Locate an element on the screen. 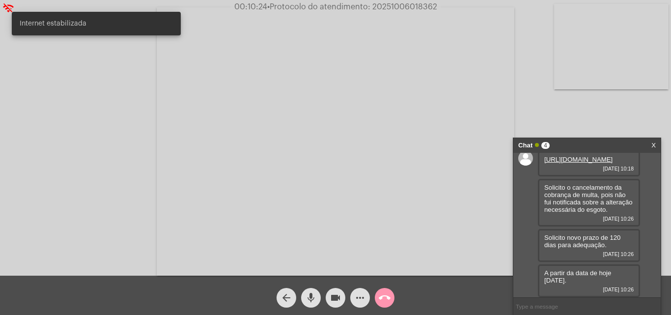  span: 00:10:24 is located at coordinates (251, 7).